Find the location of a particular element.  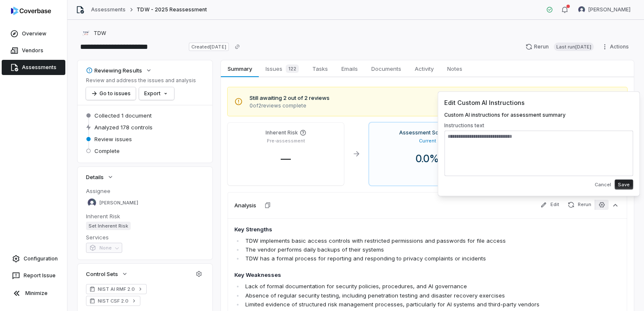

a: Configuration is located at coordinates (33, 259).